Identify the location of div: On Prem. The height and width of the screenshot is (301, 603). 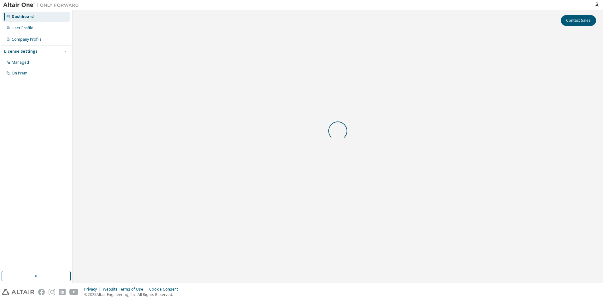
(20, 73).